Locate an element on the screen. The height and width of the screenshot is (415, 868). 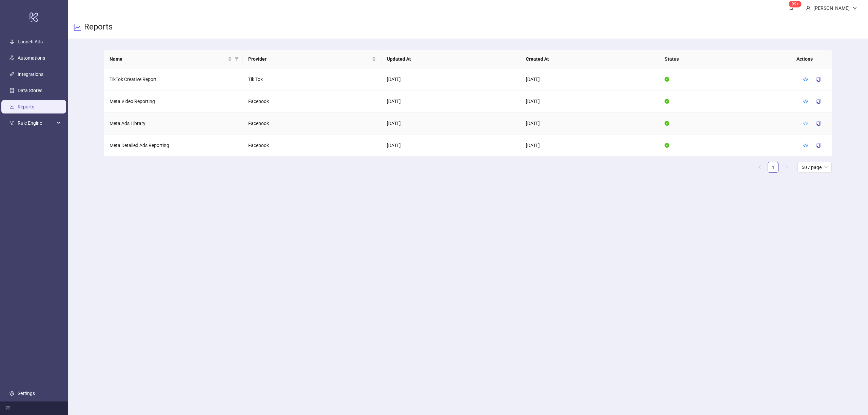
span: Name is located at coordinates (168, 59).